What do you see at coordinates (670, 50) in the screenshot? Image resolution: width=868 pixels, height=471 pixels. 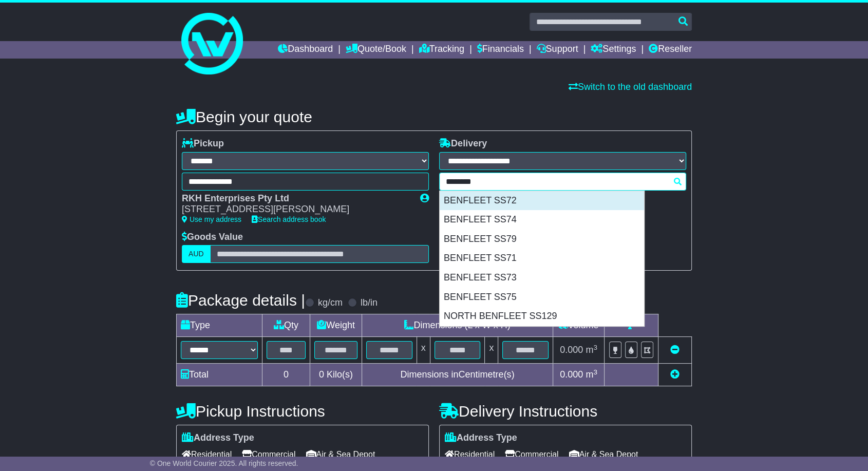 I see `a: Reseller` at bounding box center [670, 50].